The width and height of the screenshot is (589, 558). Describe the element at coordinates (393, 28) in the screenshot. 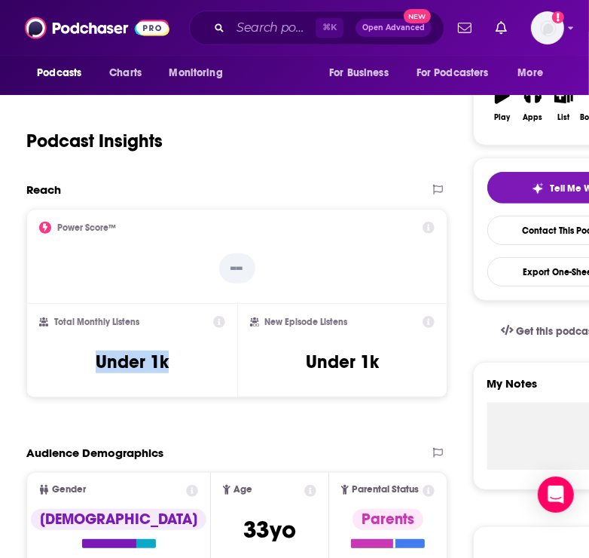

I see `span: Open Advanced` at that location.